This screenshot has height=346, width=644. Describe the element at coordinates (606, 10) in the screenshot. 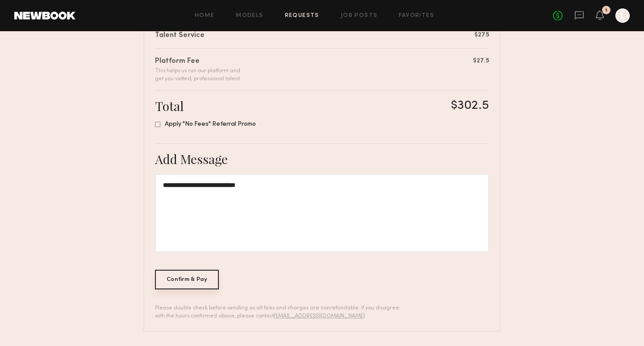

I see `div: 1` at that location.